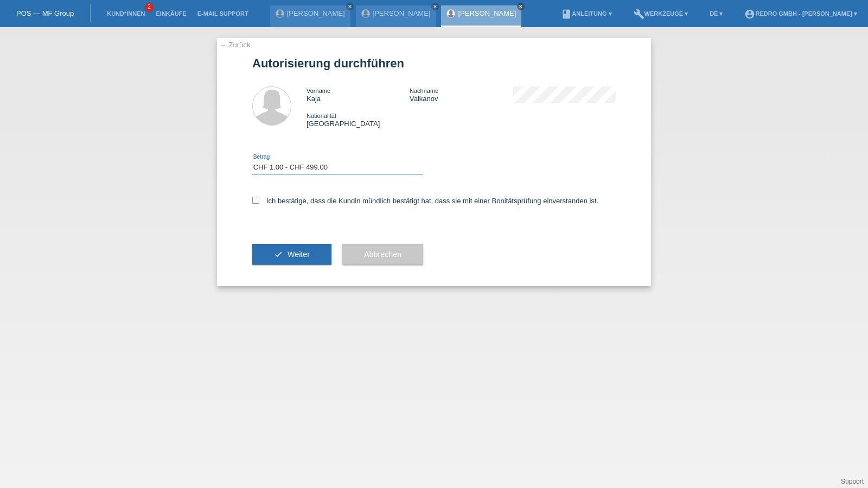 The width and height of the screenshot is (868, 488). I want to click on span: 2, so click(150, 7).